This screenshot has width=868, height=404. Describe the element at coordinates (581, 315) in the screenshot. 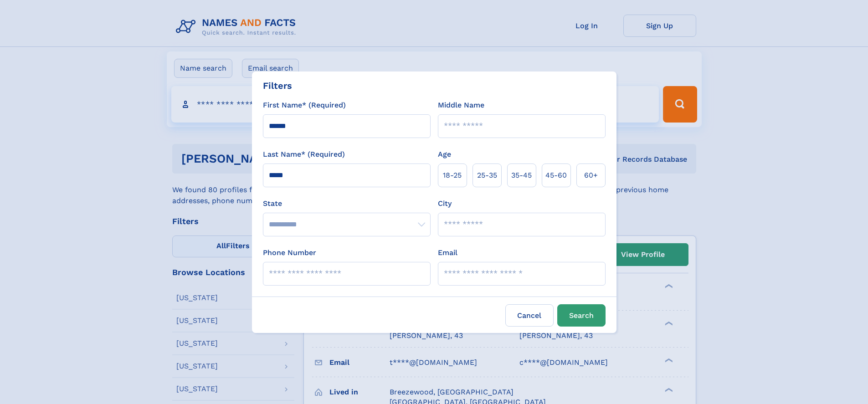

I see `button: Search` at that location.